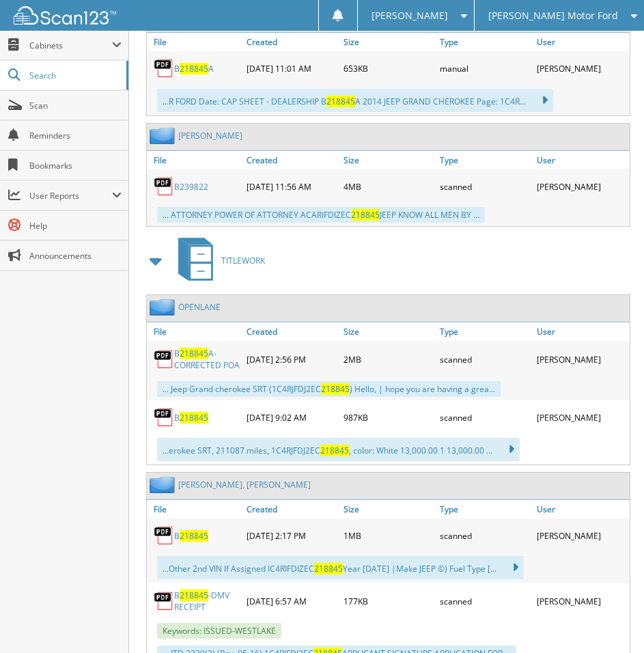  Describe the element at coordinates (219, 630) in the screenshot. I see `span: Keywords: ISSUED-WESTLAKE` at that location.